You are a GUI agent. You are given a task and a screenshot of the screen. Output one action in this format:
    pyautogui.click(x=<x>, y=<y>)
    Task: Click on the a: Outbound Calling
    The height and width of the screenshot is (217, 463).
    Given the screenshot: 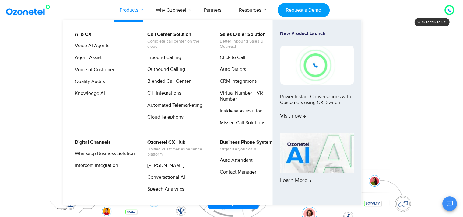 What is the action you would take?
    pyautogui.click(x=165, y=69)
    